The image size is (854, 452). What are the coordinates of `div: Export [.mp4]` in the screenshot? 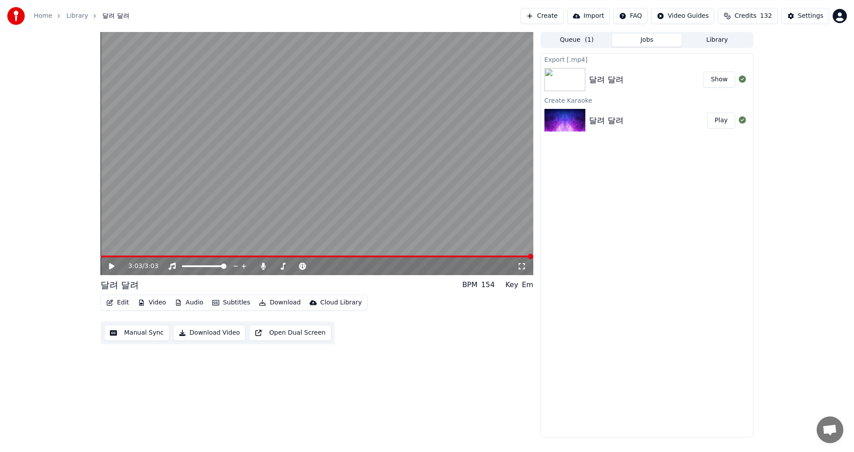 It's located at (646, 59).